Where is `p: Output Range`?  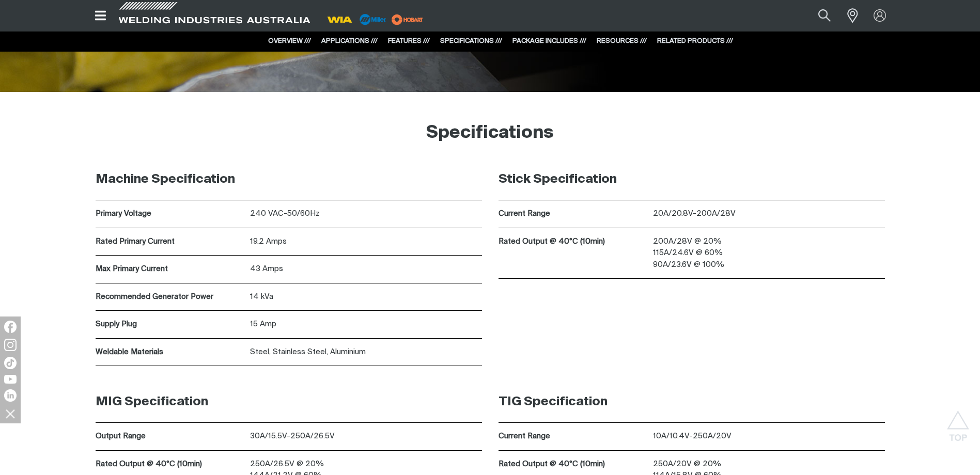 p: Output Range is located at coordinates (170, 436).